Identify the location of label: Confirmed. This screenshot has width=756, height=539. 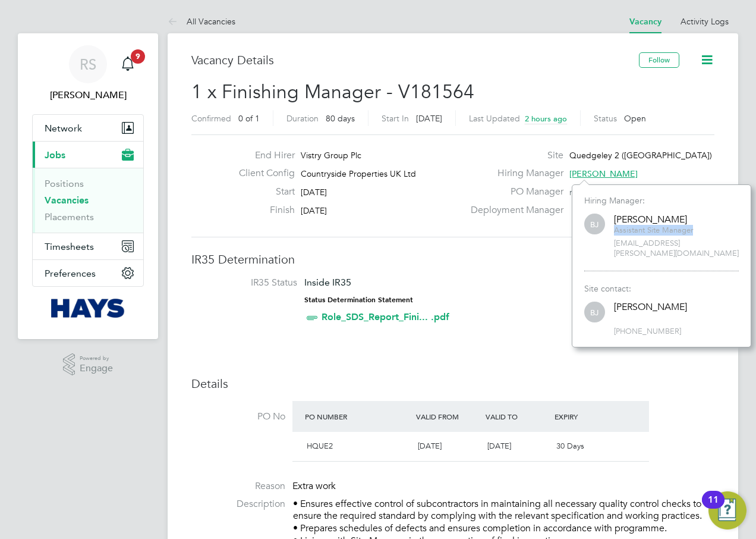
(211, 118).